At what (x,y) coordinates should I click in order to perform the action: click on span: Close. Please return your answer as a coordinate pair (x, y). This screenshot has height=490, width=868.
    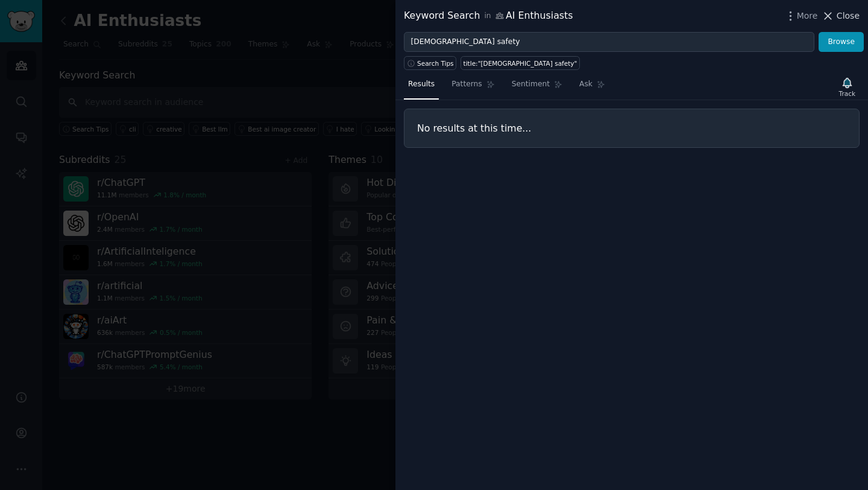
    Looking at the image, I should click on (848, 15).